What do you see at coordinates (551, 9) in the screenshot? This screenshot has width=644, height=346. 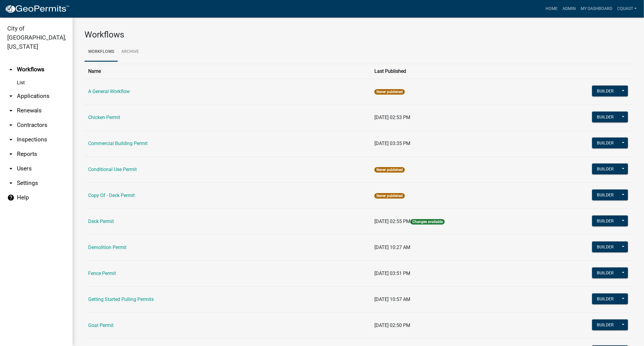 I see `a: Home` at bounding box center [551, 9].